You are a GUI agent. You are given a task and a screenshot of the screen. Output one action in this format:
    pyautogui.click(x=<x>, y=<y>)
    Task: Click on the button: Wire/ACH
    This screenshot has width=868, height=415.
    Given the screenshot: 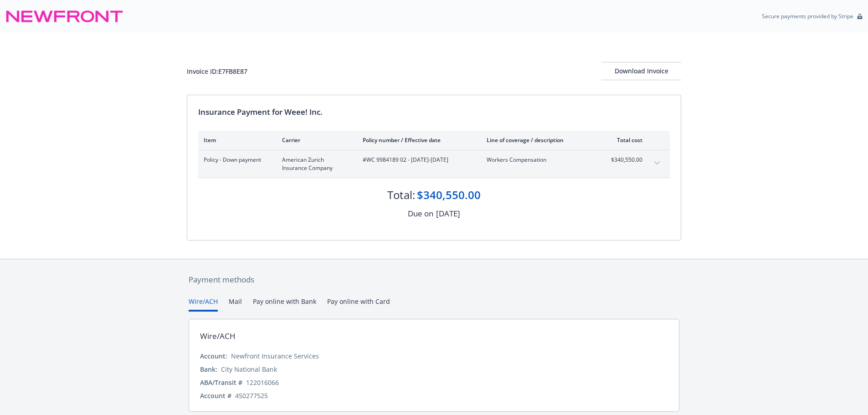 What is the action you would take?
    pyautogui.click(x=203, y=304)
    